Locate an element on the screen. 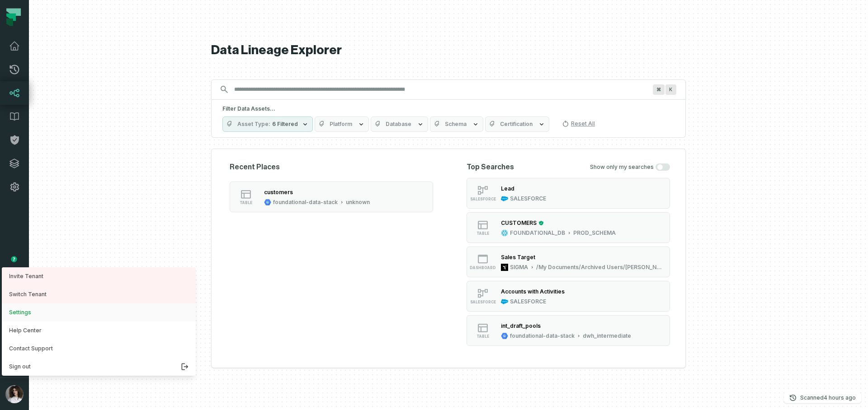 The width and height of the screenshot is (868, 410). button: Switch Tenant is located at coordinates (98, 294).